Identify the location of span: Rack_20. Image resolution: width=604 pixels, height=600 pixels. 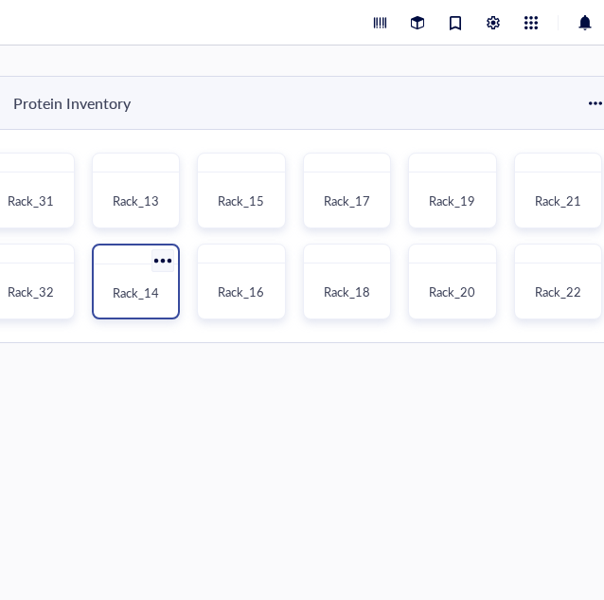
(452, 291).